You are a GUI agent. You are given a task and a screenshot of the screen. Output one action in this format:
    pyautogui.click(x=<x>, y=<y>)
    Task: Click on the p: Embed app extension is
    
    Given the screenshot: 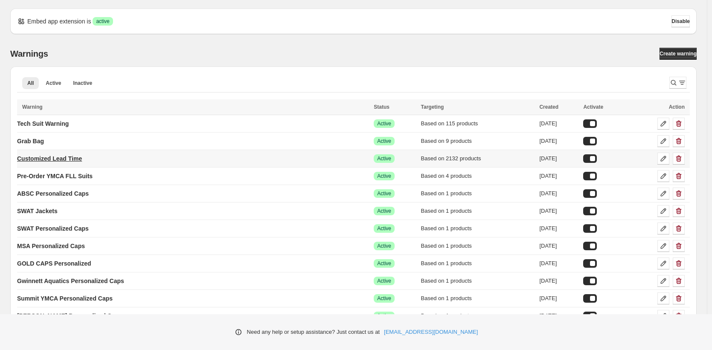 What is the action you would take?
    pyautogui.click(x=59, y=21)
    